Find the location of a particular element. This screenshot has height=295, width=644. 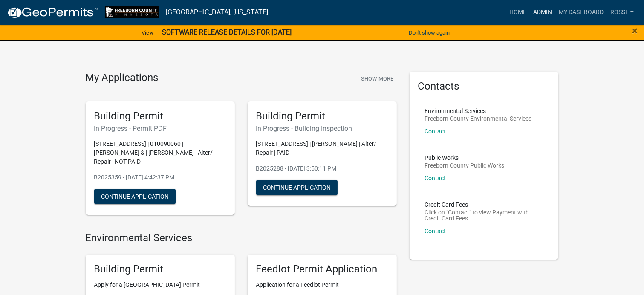

h5: Contacts is located at coordinates (484, 86).